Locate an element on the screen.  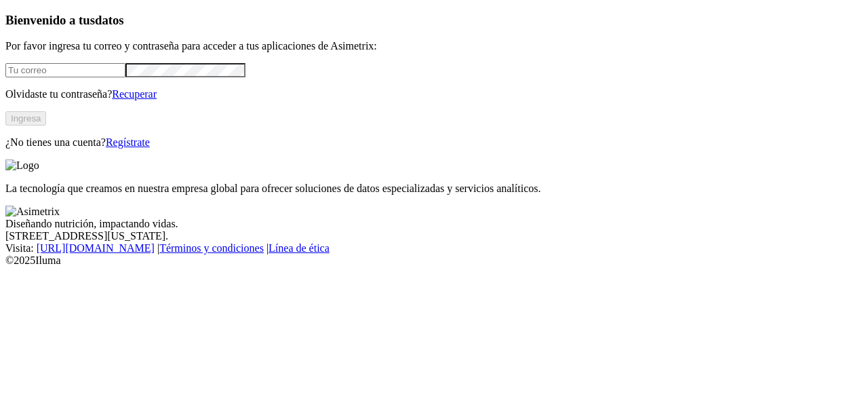
span: datos is located at coordinates (109, 20).